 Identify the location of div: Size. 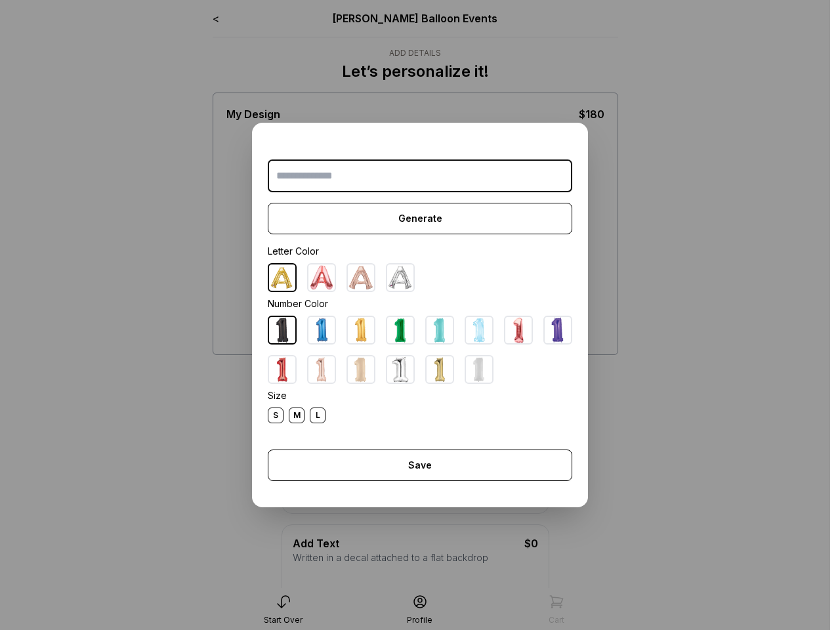
(420, 396).